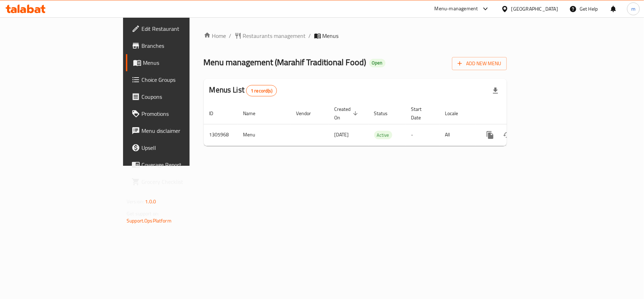  Describe the element at coordinates (183, 182) in the screenshot. I see `span: Grocery Checklist` at that location.